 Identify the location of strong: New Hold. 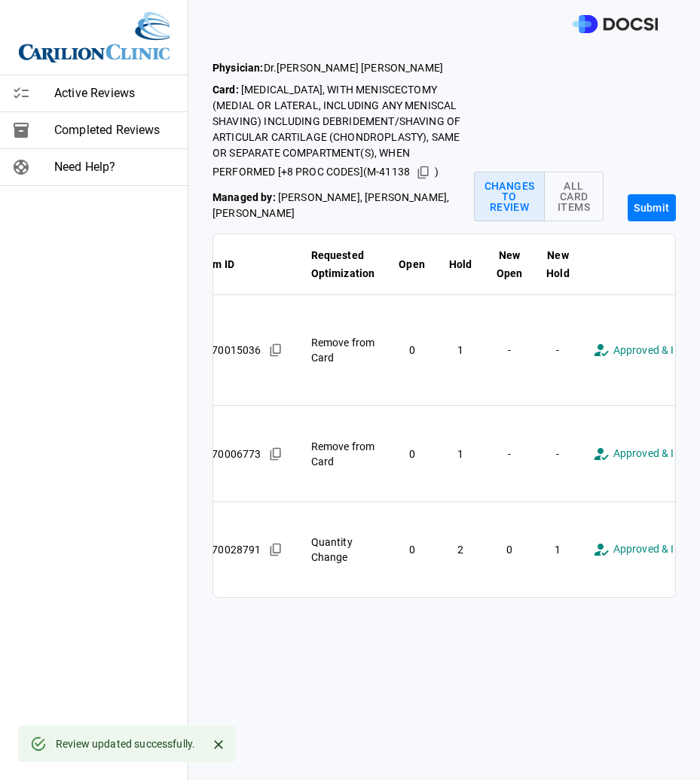
(557, 264).